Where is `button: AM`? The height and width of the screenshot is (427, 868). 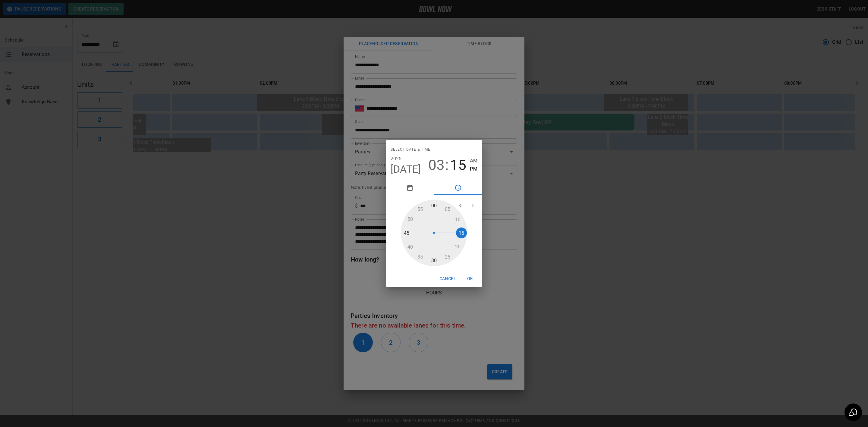 button: AM is located at coordinates (474, 161).